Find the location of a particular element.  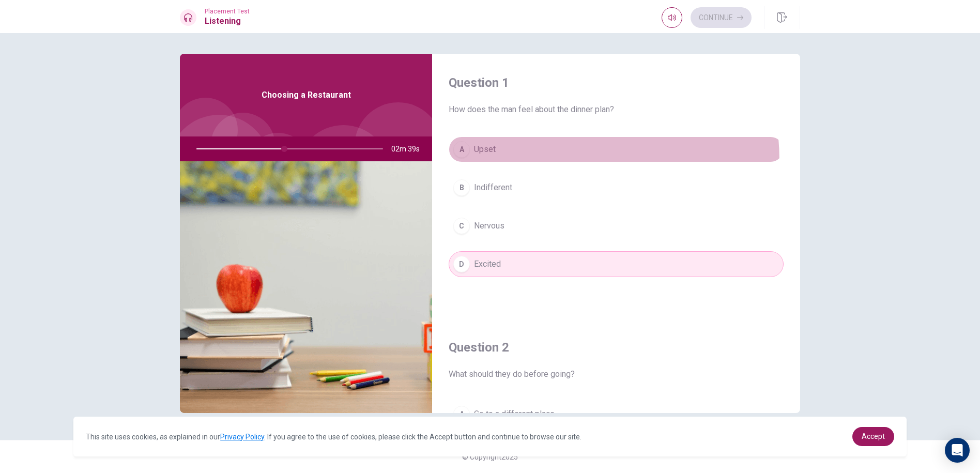

span: Nervous is located at coordinates (489, 226).